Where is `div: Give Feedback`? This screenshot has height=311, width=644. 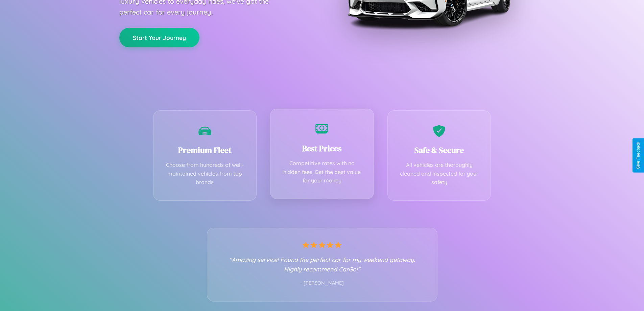 div: Give Feedback is located at coordinates (639, 156).